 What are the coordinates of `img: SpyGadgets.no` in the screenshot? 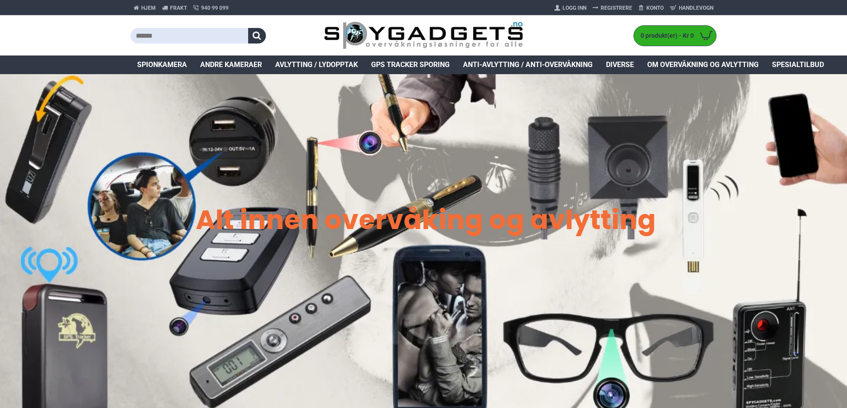 It's located at (423, 35).